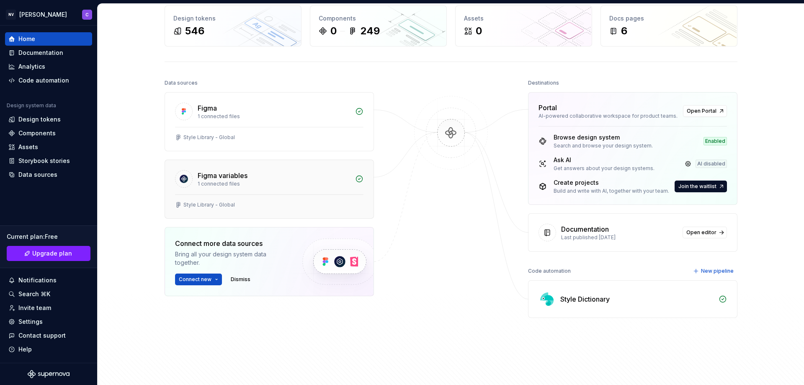  I want to click on div: Get answers about your design systems., so click(604, 168).